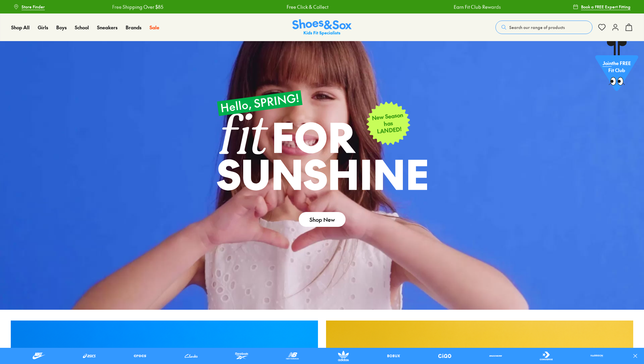  I want to click on span: Girls, so click(43, 27).